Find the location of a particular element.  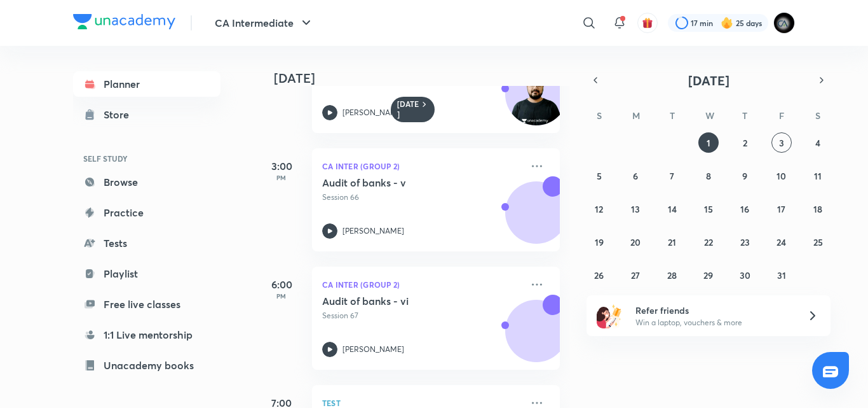

button: October 21, 2025 is located at coordinates (673, 242).